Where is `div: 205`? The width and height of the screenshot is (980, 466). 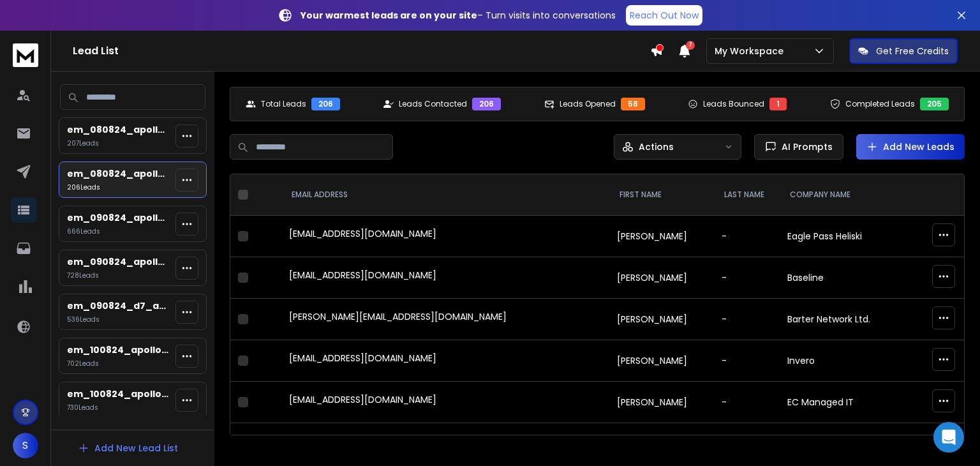 div: 205 is located at coordinates (934, 104).